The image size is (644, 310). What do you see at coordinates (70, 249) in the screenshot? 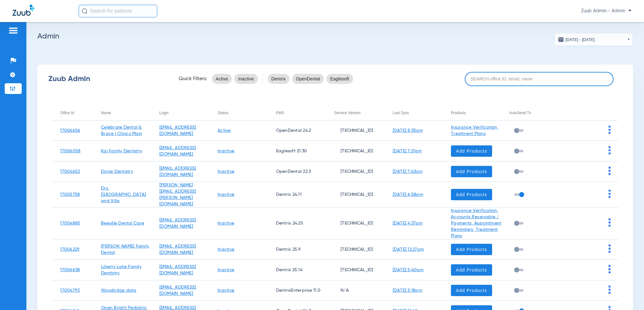
I see `a: 17006229` at bounding box center [70, 249].